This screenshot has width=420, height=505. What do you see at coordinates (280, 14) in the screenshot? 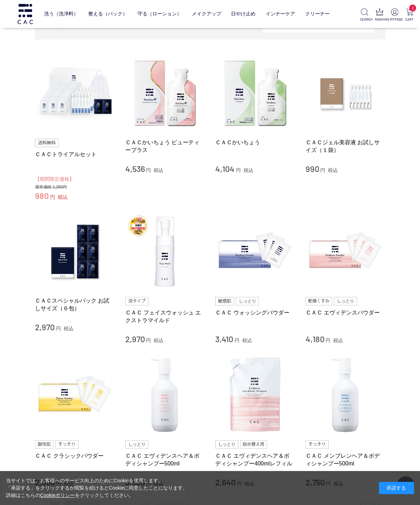
I see `a: インナーケア` at bounding box center [280, 14].